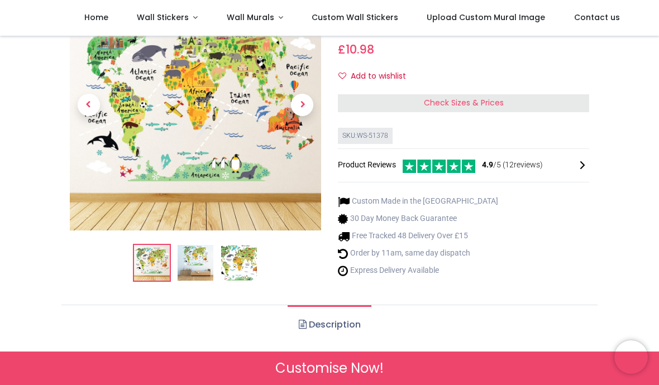 This screenshot has width=659, height=385. Describe the element at coordinates (329, 368) in the screenshot. I see `span: Customise Now!` at that location.